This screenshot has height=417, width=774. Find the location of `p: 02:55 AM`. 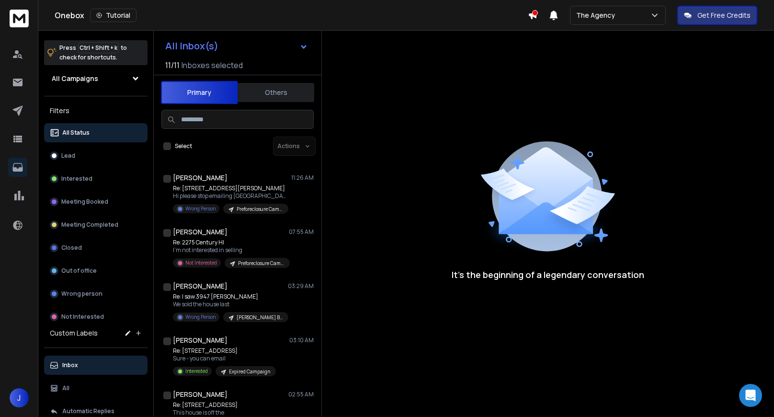

p: 02:55 AM is located at coordinates (301, 394).